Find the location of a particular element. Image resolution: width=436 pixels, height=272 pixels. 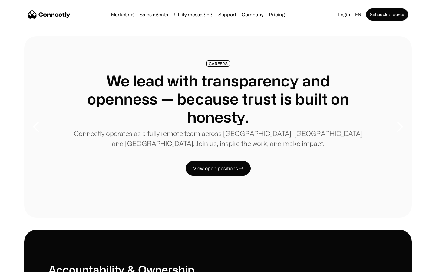

h1: We lead with transparency and openness — because trust is built on honesty. is located at coordinates (218, 99).